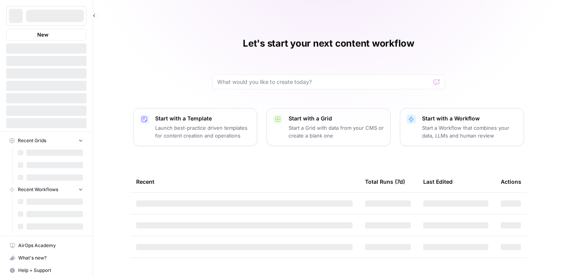 The height and width of the screenshot is (277, 564). I want to click on span: Recent Workflows, so click(38, 189).